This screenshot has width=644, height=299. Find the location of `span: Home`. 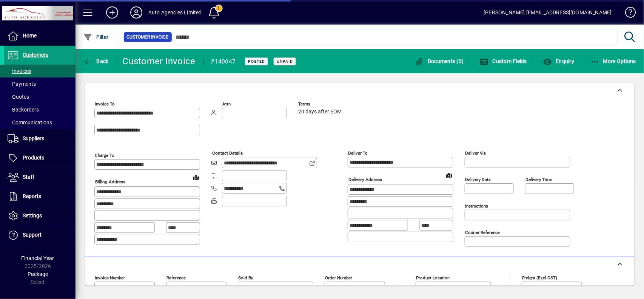

span: Home is located at coordinates (29, 36).